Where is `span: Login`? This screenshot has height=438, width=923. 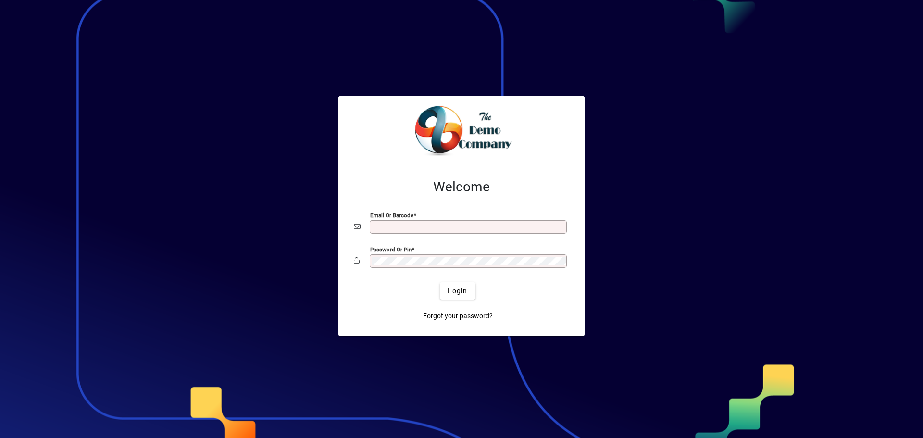
span: Login is located at coordinates (457, 291).